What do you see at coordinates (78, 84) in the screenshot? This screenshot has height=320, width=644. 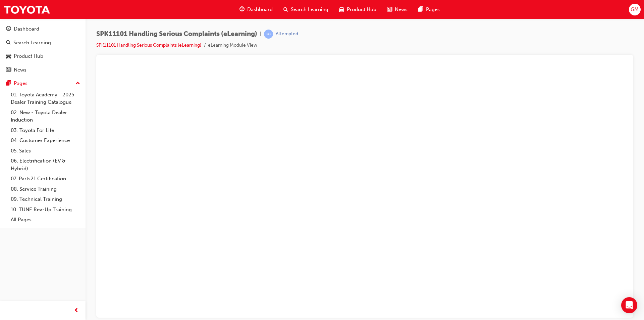 I see `span: up-icon` at bounding box center [78, 84].